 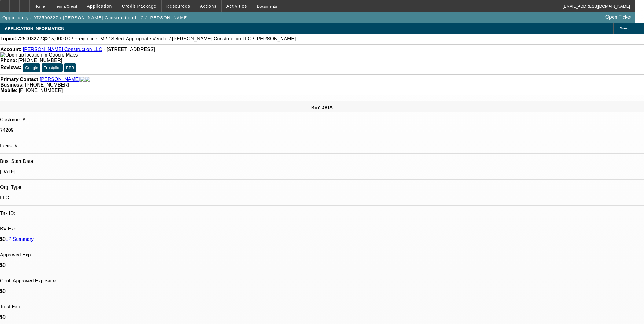 What do you see at coordinates (70, 68) in the screenshot?
I see `button: BBB` at bounding box center [70, 68].